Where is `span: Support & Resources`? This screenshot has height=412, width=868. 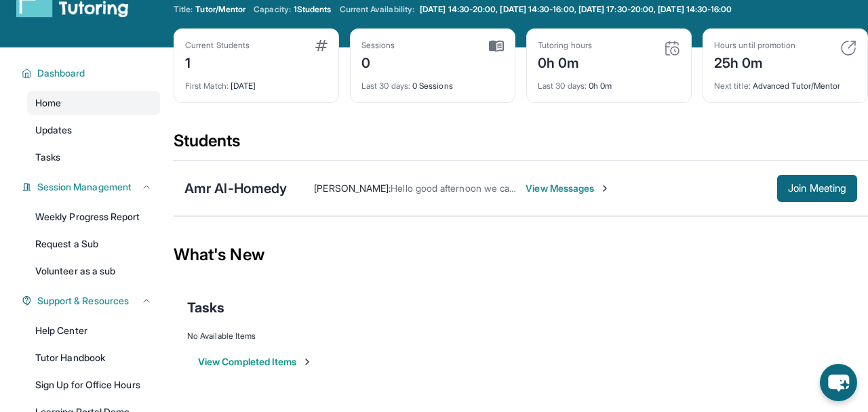 span: Support & Resources is located at coordinates (83, 301).